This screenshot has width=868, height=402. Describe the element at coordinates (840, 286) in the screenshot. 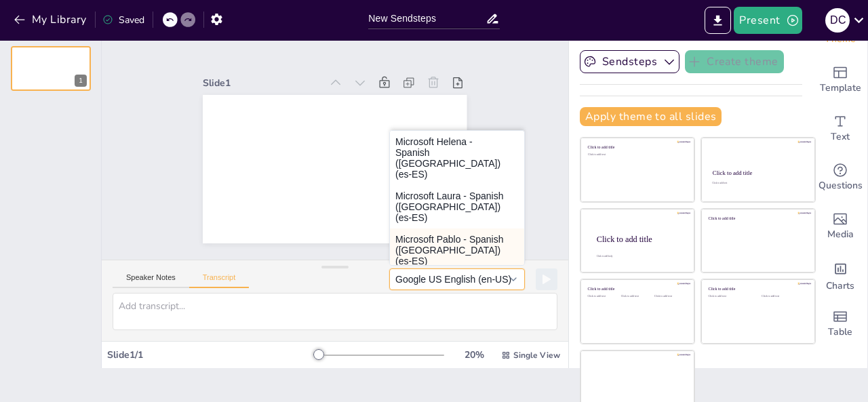

I see `span: Charts` at that location.